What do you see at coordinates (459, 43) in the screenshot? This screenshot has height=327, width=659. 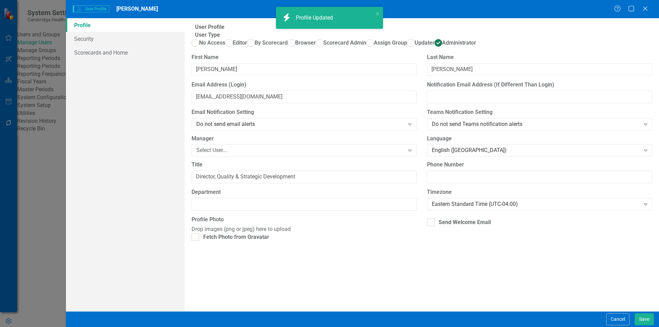 I see `span: Administrator` at bounding box center [459, 43].